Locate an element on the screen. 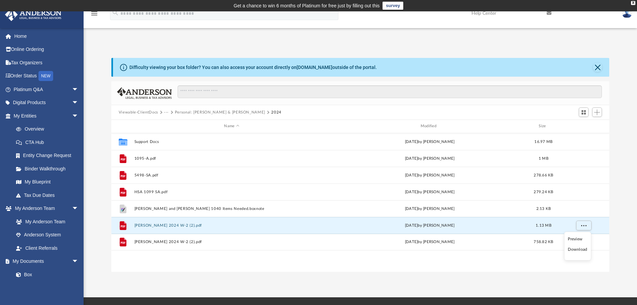  li: Download is located at coordinates (577, 249).